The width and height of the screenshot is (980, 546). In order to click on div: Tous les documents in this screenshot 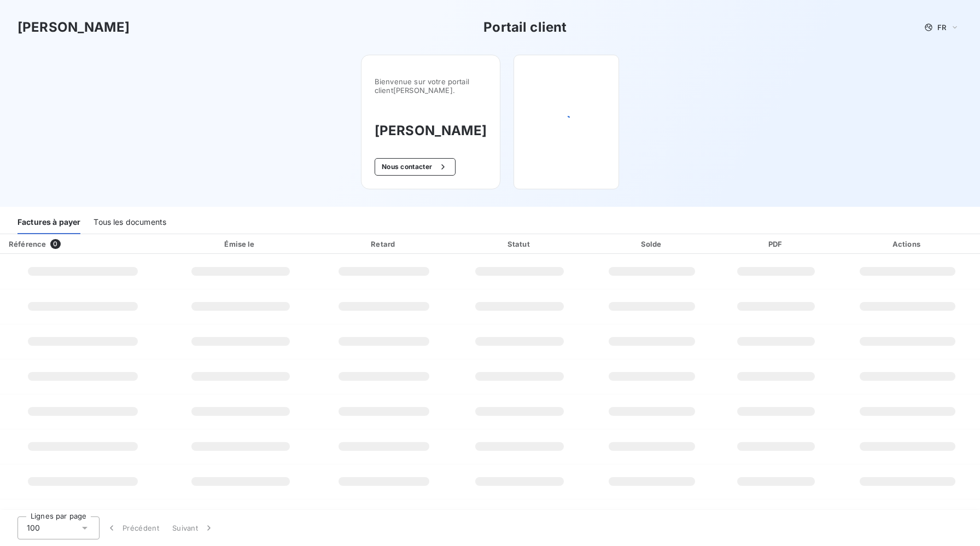, I will do `click(130, 222)`.